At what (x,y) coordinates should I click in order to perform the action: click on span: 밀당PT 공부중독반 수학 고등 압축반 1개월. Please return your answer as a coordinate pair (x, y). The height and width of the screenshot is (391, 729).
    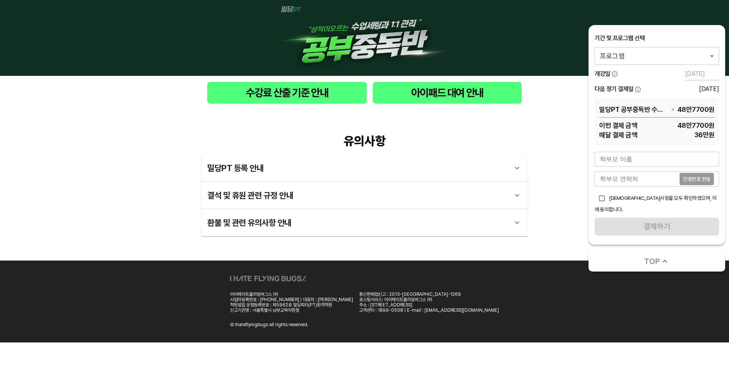
    Looking at the image, I should click on (633, 109).